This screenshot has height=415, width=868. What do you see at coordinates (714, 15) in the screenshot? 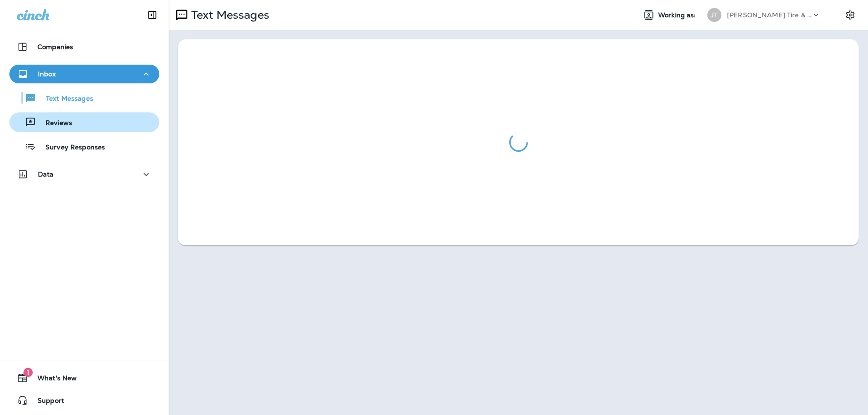
I see `div: JT` at bounding box center [714, 15].